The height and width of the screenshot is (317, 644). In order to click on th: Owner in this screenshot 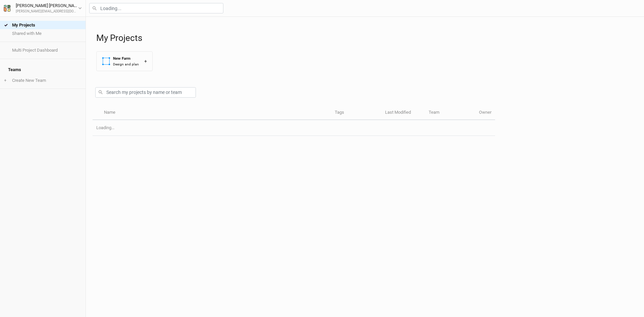, I will do `click(485, 113)`.